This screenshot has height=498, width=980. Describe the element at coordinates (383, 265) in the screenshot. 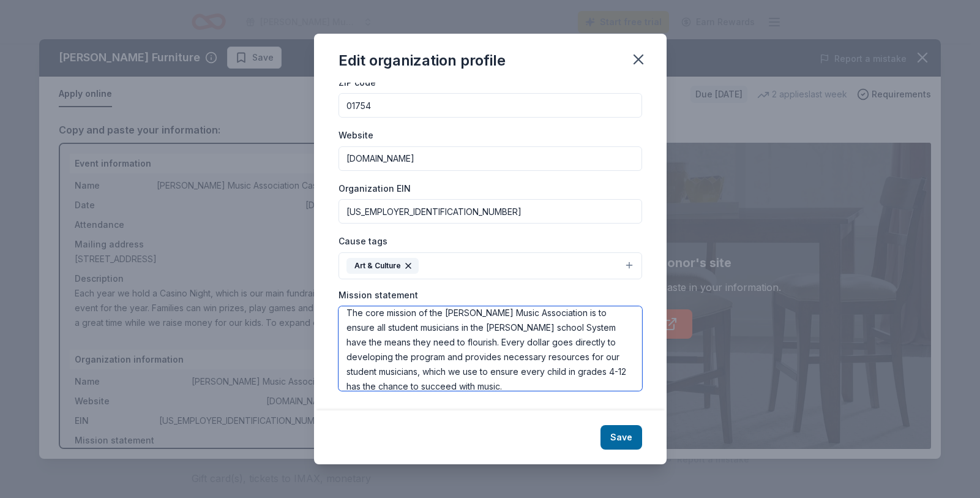

I see `div: Art & Culture` at that location.